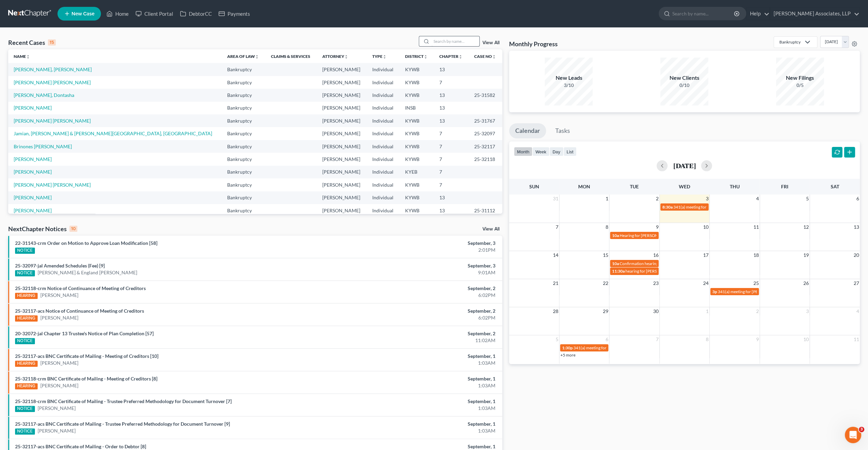 This screenshot has height=450, width=868. I want to click on span: Sat, so click(834, 186).